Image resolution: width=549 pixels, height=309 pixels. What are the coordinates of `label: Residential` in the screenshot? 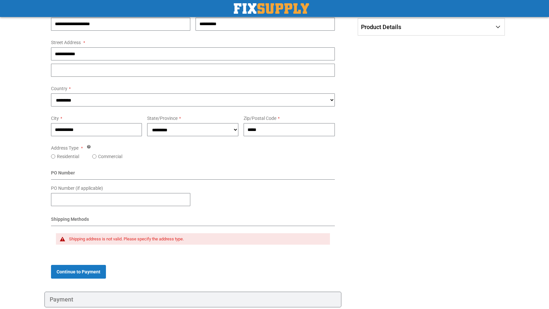 It's located at (68, 156).